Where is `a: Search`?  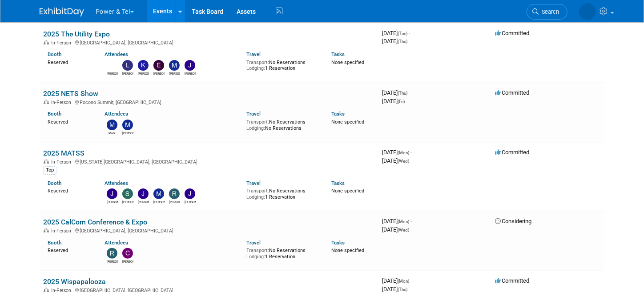 a: Search is located at coordinates (547, 11).